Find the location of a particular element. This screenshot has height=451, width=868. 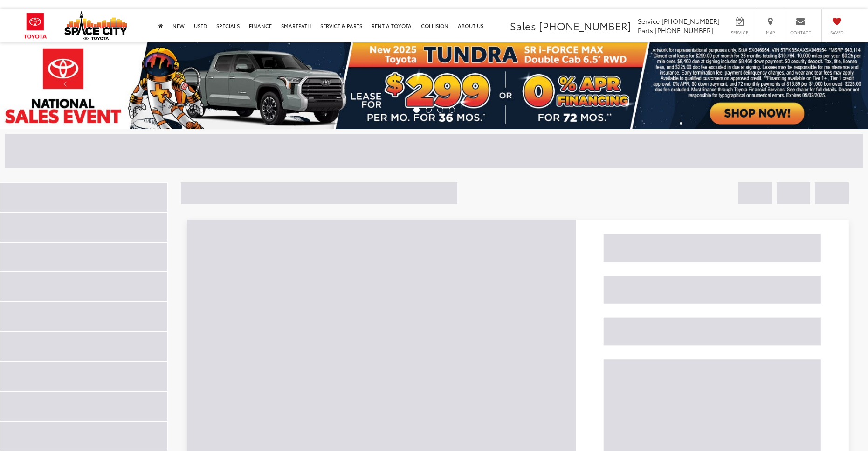

a: Map is located at coordinates (771, 26).